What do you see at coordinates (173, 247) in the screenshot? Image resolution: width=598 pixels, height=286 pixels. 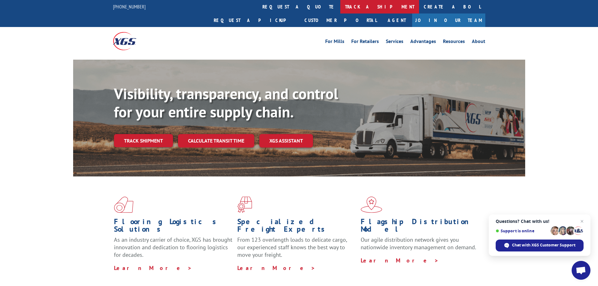 I see `span: As an industry carrier of choice, XGS has brought innovation and dedication to flooring logistics...` at bounding box center [173, 247].